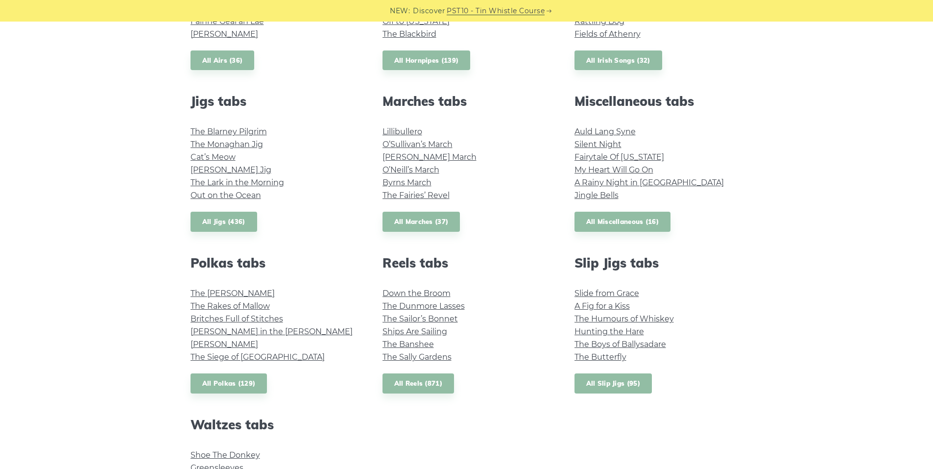 This screenshot has height=469, width=933. What do you see at coordinates (424, 306) in the screenshot?
I see `a: The Dunmore Lasses` at bounding box center [424, 306].